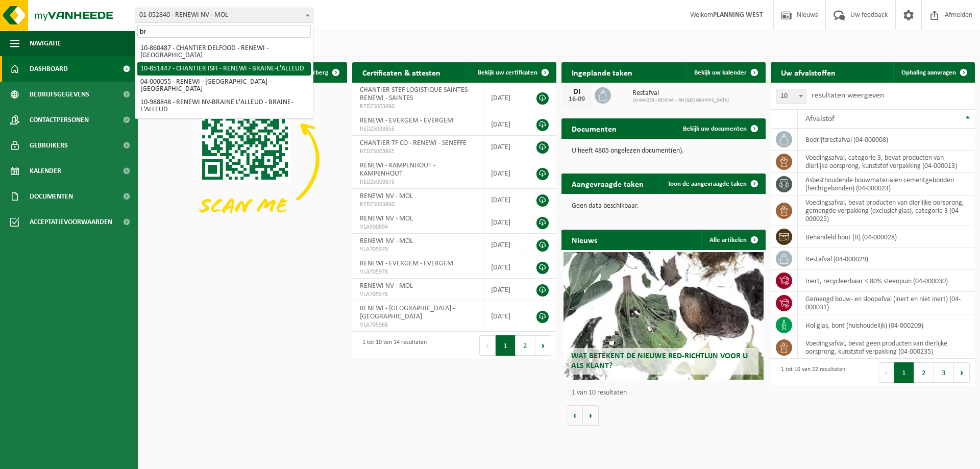 The height and width of the screenshot is (469, 980). What do you see at coordinates (417, 205) in the screenshot?
I see `span: RED25003860` at bounding box center [417, 205].